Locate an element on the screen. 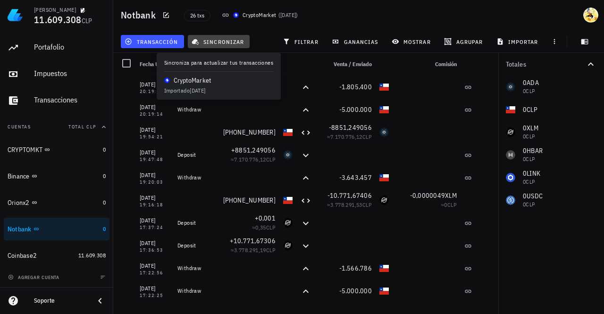 This screenshot has width=604, height=314. span: 26 txs is located at coordinates (197, 16).